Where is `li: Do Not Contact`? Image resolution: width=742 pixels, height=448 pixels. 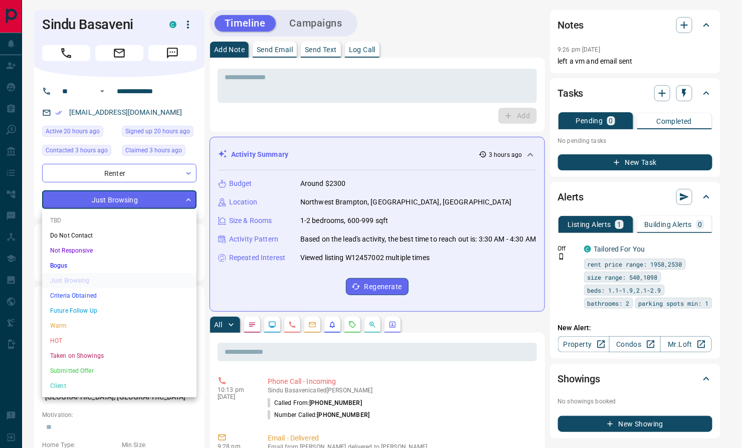
li: Do Not Contact is located at coordinates (119, 236).